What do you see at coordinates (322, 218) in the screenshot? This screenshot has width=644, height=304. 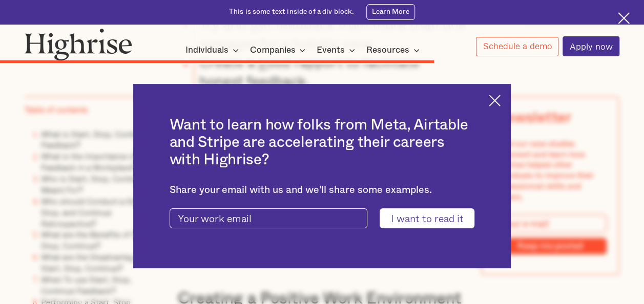 I see `form: current-ascender-blog-article-modal-form` at bounding box center [322, 218].